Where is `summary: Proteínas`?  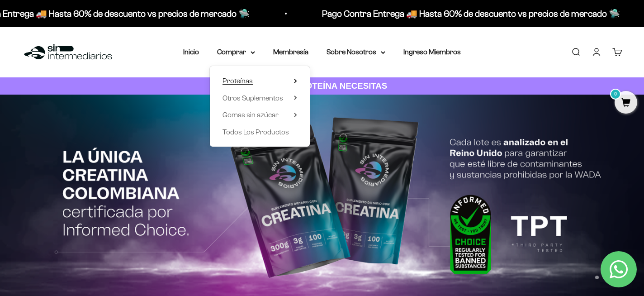
summary: Proteínas is located at coordinates (260, 81).